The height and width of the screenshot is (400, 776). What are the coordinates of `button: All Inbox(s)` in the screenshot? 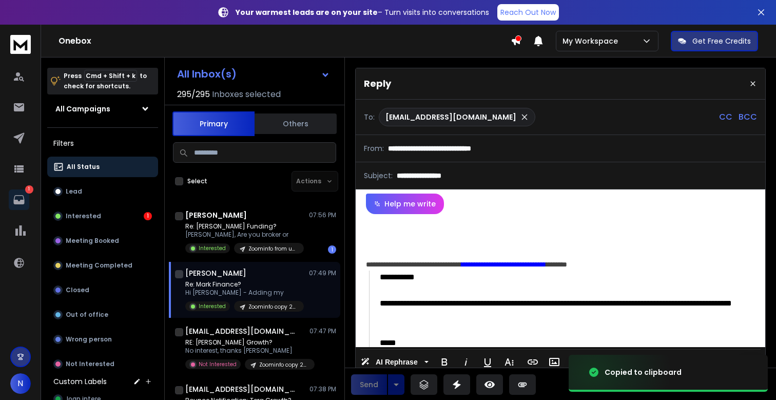 It's located at (254, 74).